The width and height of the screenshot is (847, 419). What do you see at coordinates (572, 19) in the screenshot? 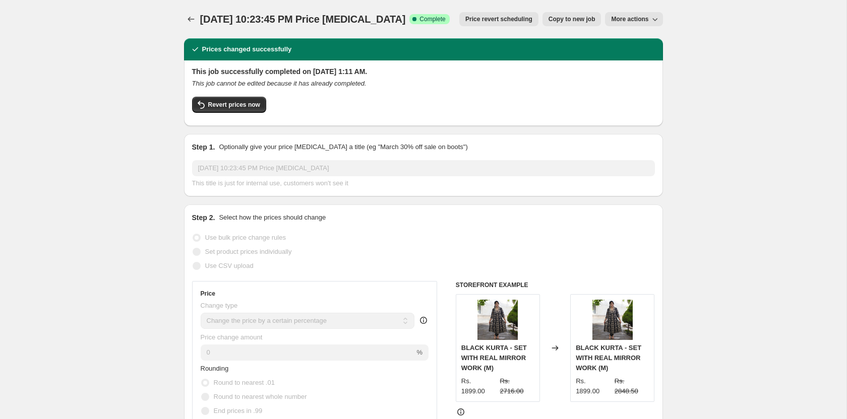
I see `button: Copy to new job` at bounding box center [572, 19].